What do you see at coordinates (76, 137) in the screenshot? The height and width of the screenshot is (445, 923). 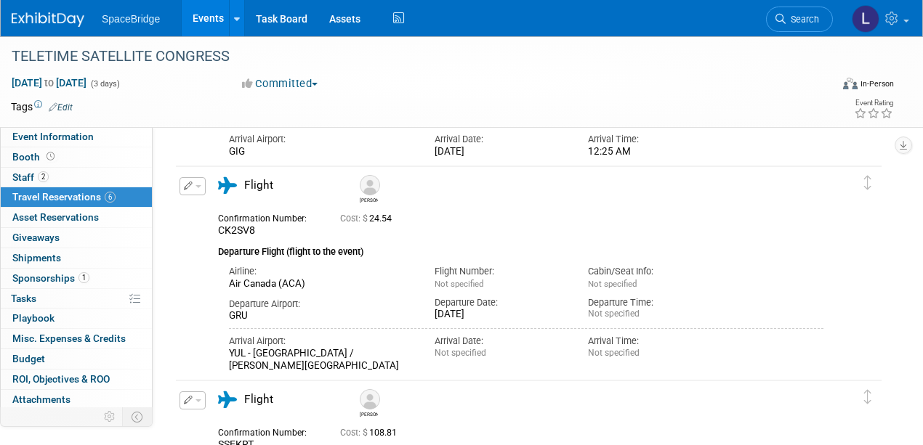 I see `a: Event Information` at bounding box center [76, 137].